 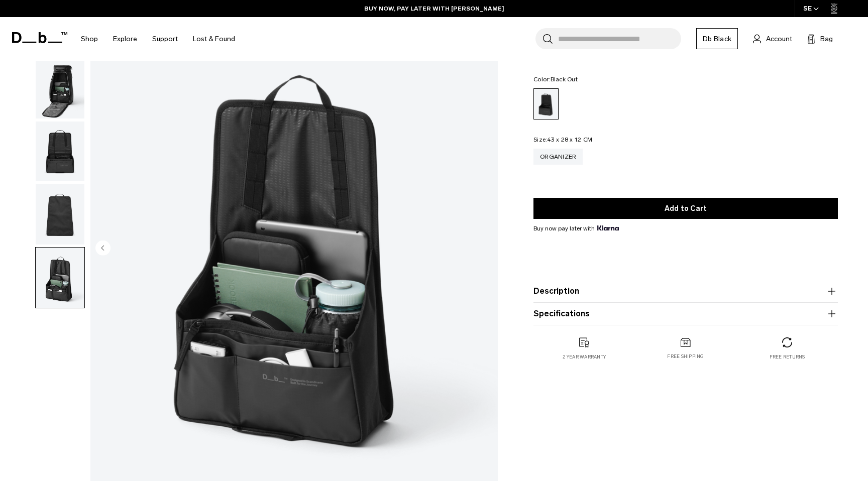 What do you see at coordinates (103, 249) in the screenshot?
I see `button: Previous slide` at bounding box center [103, 249].